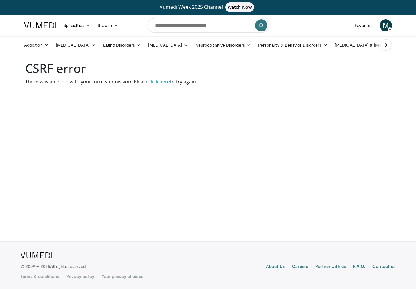  I want to click on a: Vumedi Week 2025 ChannelWatch Now, so click(208, 7).